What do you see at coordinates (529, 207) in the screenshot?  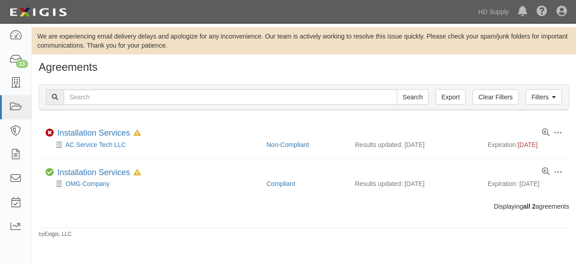 I see `b: all 2` at bounding box center [529, 207].